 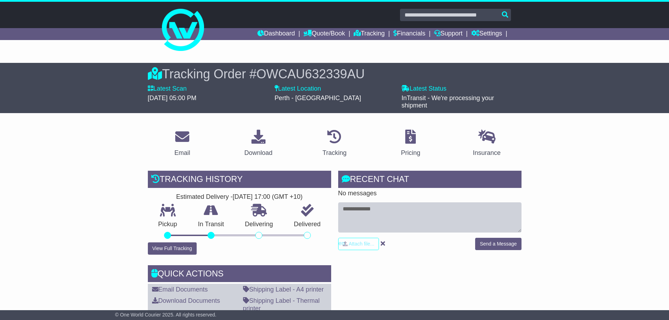 What do you see at coordinates (166, 315) in the screenshot?
I see `span: © One World Courier 2025. All rights reserved.` at bounding box center [166, 315].